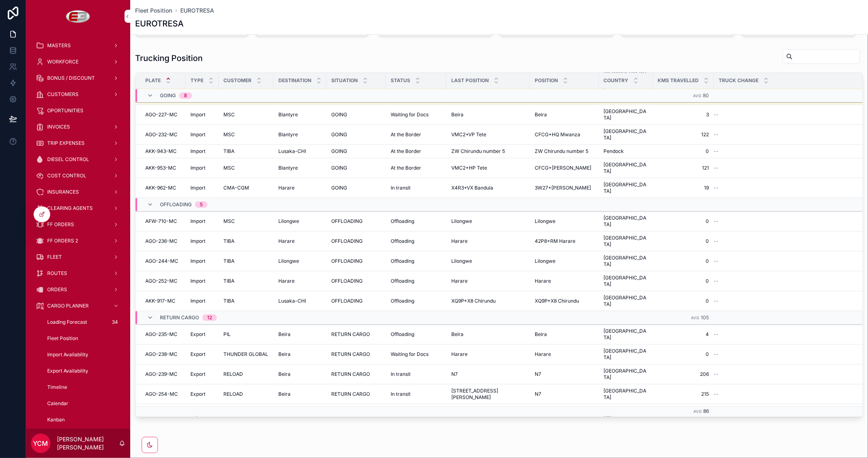 Image resolution: width=868 pixels, height=458 pixels. I want to click on a: X4R3+VX Bandula, so click(488, 188).